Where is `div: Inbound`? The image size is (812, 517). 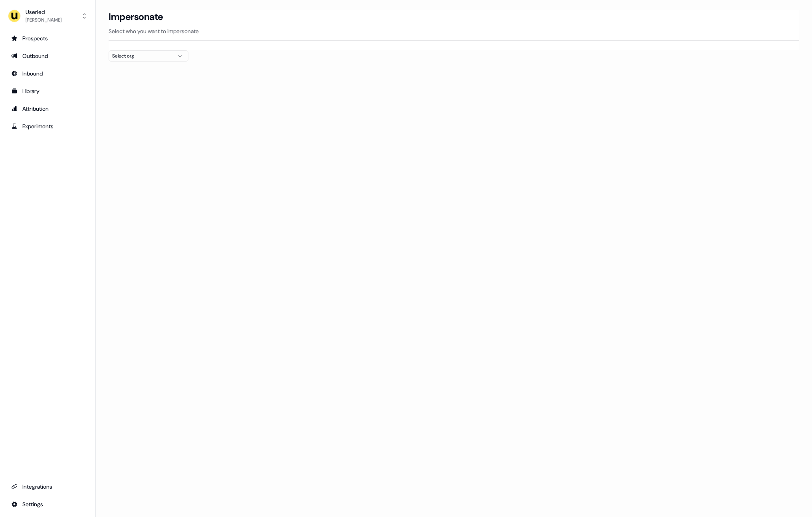 div: Inbound is located at coordinates (47, 73).